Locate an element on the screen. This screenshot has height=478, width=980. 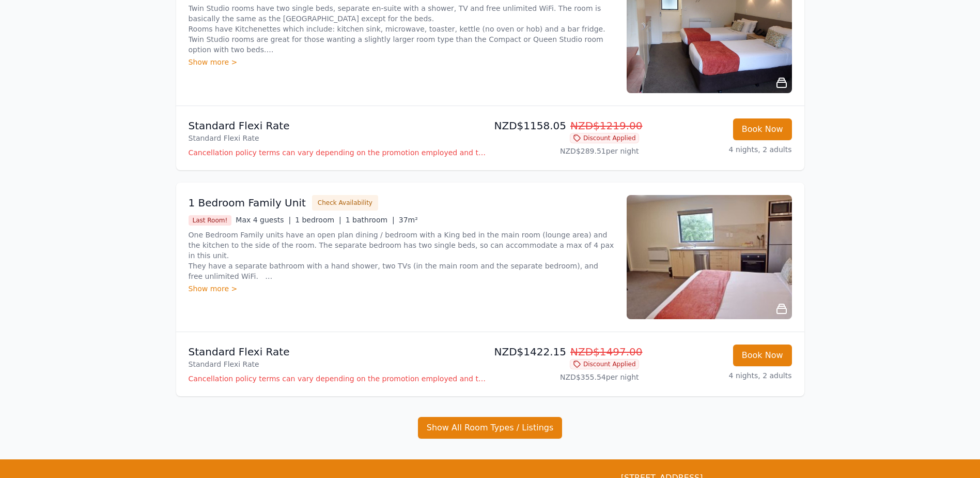
span: 1 bathroom | is located at coordinates (370, 220).